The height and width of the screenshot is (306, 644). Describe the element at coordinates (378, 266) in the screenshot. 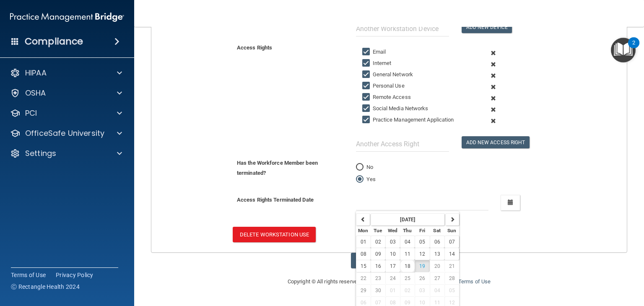

I see `button: 16` at that location.